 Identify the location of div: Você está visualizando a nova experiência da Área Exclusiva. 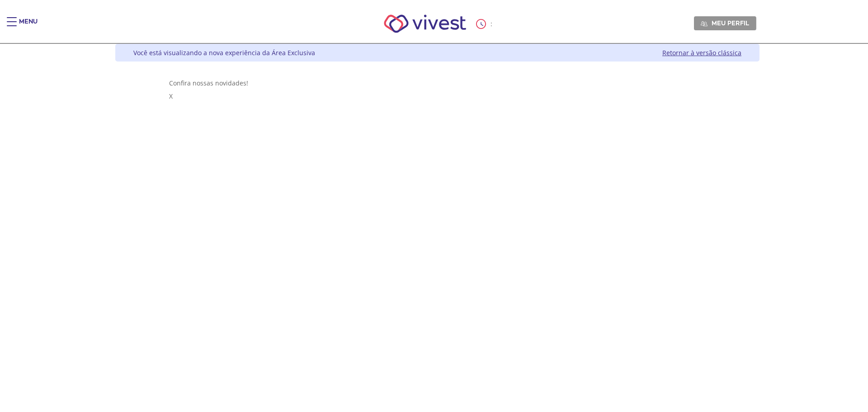
(224, 52).